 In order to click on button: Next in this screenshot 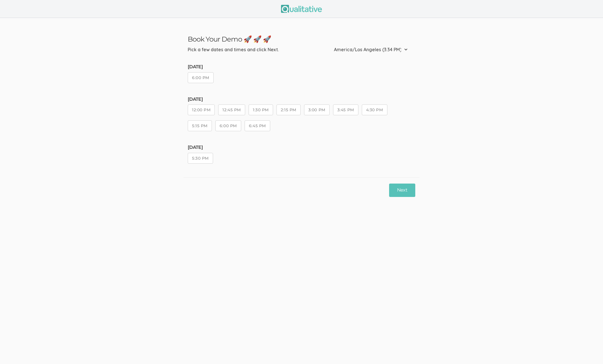, I will do `click(403, 190)`.